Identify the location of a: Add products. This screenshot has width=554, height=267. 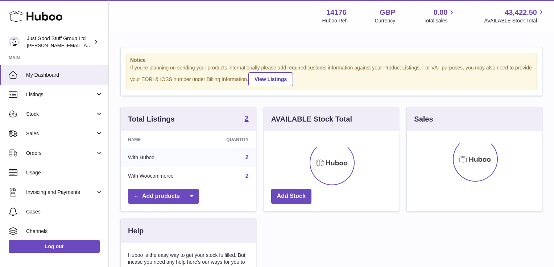
(163, 196).